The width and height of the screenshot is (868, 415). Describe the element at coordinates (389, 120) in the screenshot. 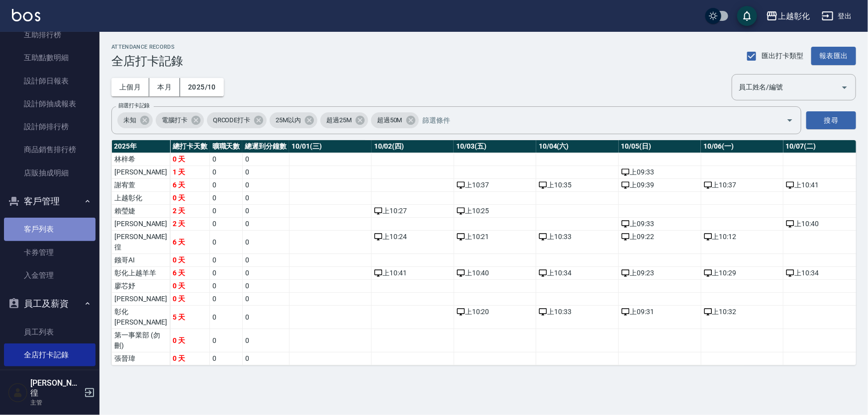

I see `span: 超過50M` at that location.